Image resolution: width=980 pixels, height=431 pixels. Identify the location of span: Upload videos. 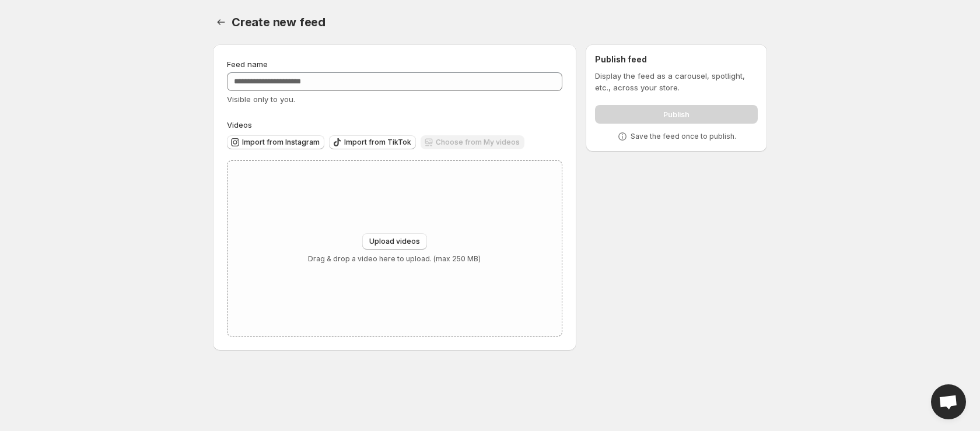
(394, 241).